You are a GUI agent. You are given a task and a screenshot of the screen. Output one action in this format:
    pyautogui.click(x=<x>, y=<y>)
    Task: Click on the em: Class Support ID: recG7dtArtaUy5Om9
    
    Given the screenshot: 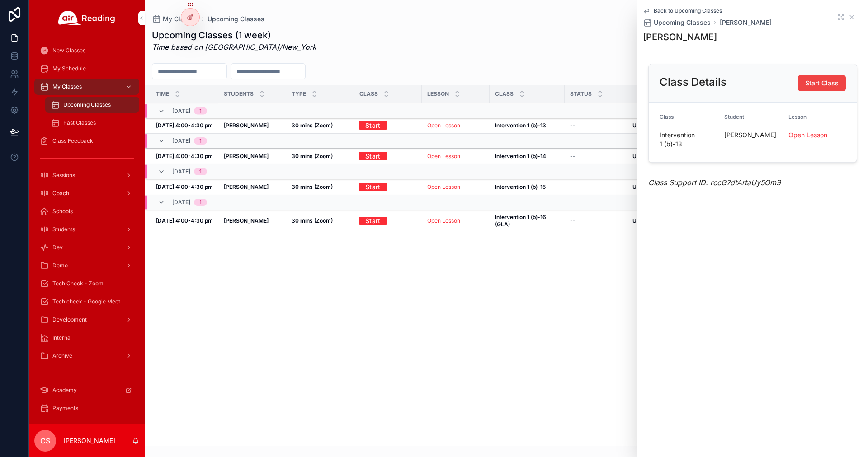 What is the action you would take?
    pyautogui.click(x=714, y=182)
    